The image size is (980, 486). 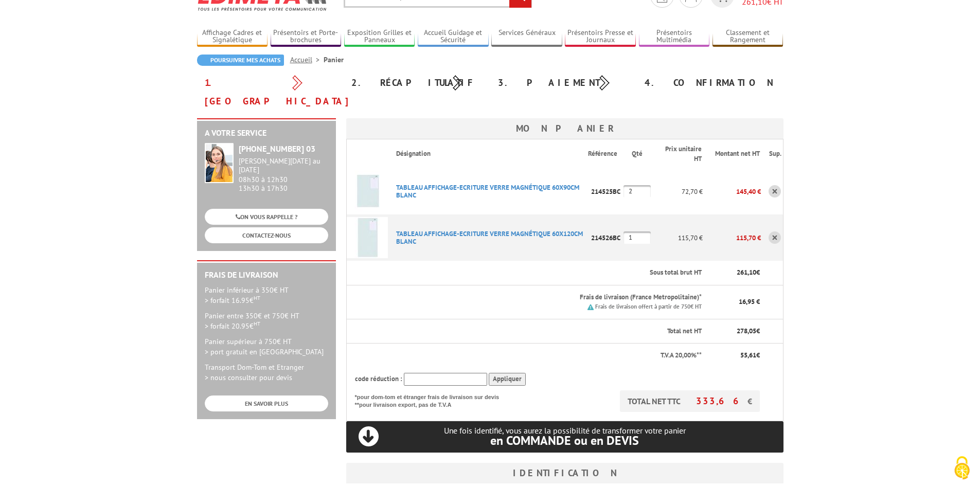 I want to click on img: widget-service.jpg, so click(x=219, y=163).